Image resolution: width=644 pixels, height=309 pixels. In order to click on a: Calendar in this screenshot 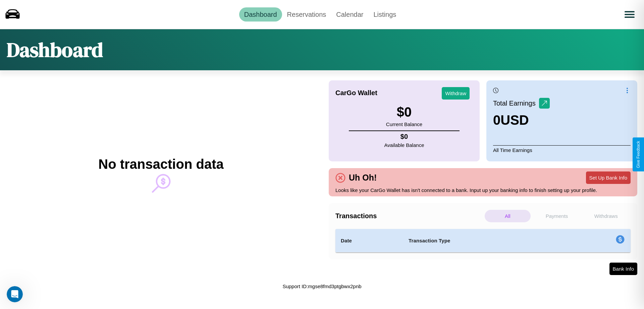, I will do `click(350, 15)`.